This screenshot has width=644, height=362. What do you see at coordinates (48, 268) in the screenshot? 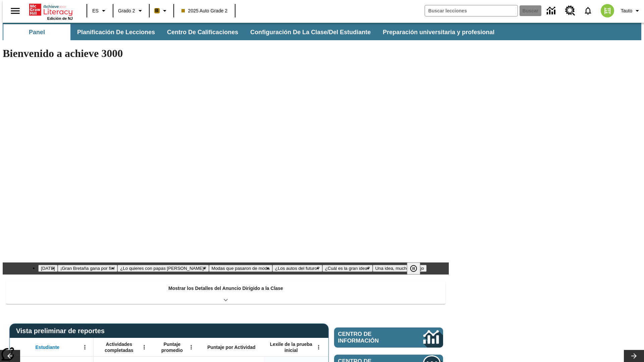
I see `button: Diapositiva 1 Día del Trabajo` at bounding box center [48, 268].